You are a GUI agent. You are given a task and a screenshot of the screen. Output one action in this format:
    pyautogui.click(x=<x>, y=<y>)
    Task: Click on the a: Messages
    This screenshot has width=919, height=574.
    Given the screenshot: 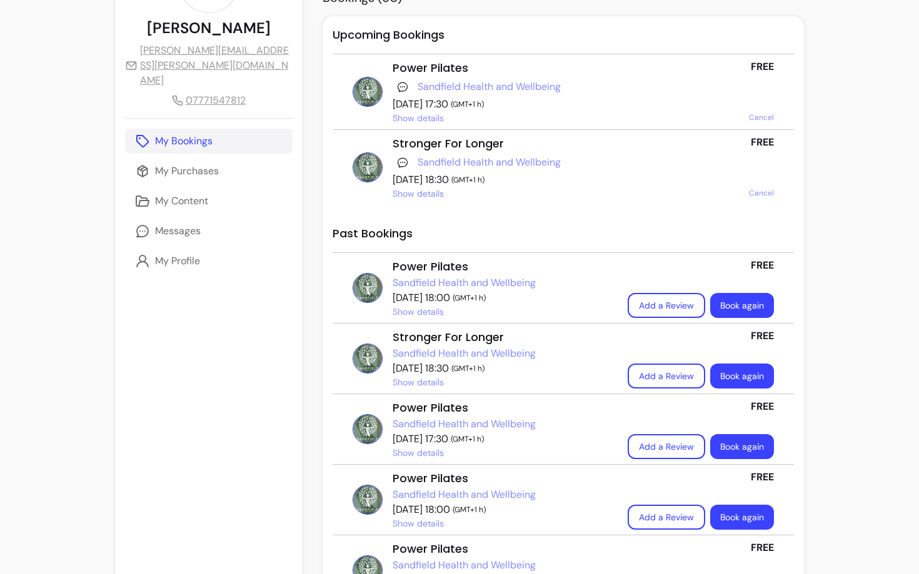 What is the action you would take?
    pyautogui.click(x=209, y=231)
    